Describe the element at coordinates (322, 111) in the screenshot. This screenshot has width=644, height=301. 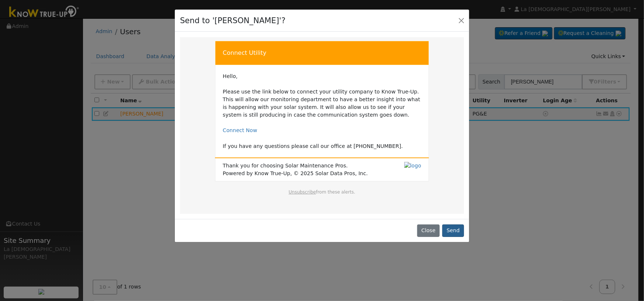
I see `td: Hello, Please use the link below to connect your utility company to Know True-Up. This will allow...` at that location.